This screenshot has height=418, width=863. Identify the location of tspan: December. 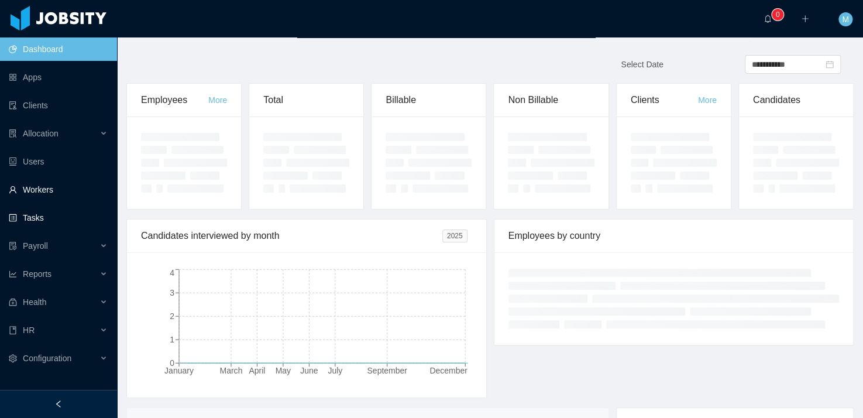
(448, 370).